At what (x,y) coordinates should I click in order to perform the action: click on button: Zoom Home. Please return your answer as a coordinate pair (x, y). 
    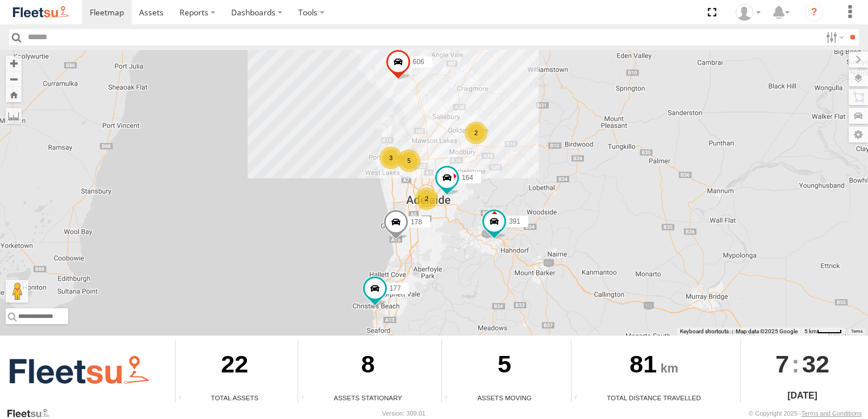
    Looking at the image, I should click on (13, 94).